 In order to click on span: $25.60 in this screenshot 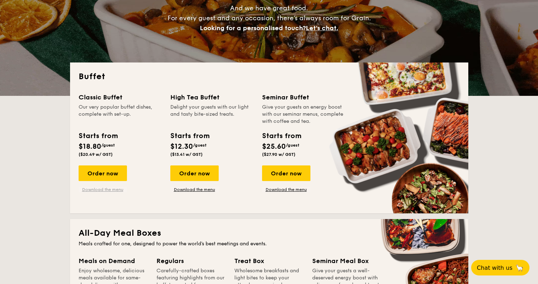, I will do `click(274, 147)`.